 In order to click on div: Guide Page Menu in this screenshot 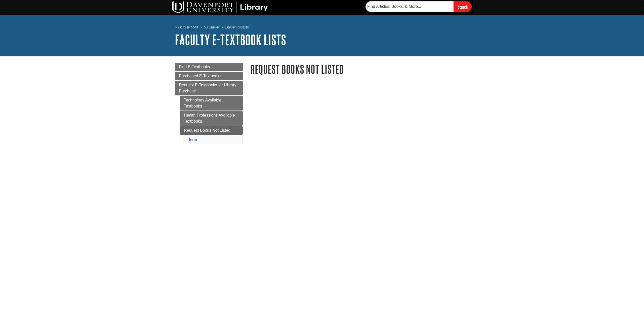, I will do `click(209, 104)`.